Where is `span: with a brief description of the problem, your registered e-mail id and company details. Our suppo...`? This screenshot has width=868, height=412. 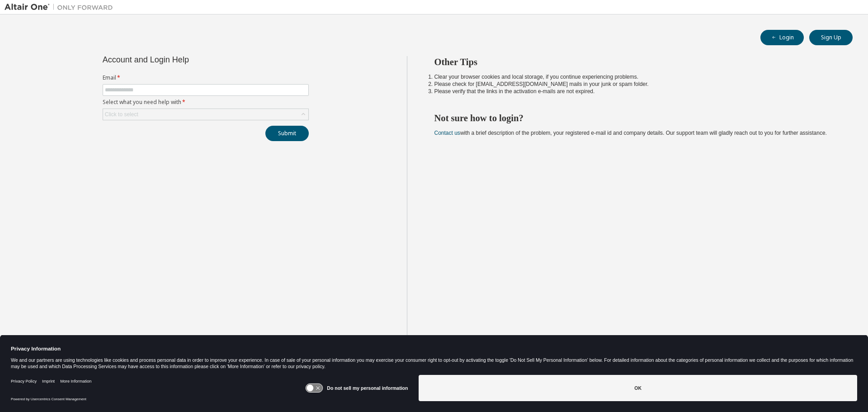 span: with a brief description of the problem, your registered e-mail id and company details. Our suppo... is located at coordinates (630, 133).